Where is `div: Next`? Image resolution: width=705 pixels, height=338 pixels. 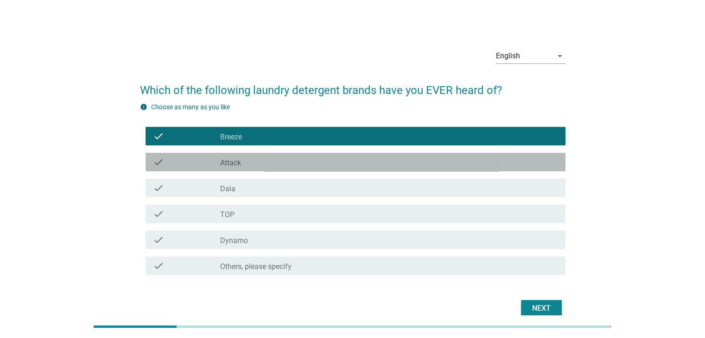
div: Next is located at coordinates (541, 309).